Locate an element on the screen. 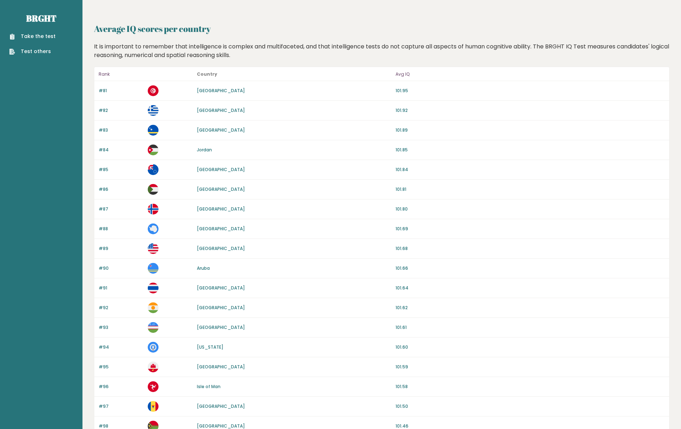 Image resolution: width=681 pixels, height=429 pixels. p: #85 is located at coordinates (121, 169).